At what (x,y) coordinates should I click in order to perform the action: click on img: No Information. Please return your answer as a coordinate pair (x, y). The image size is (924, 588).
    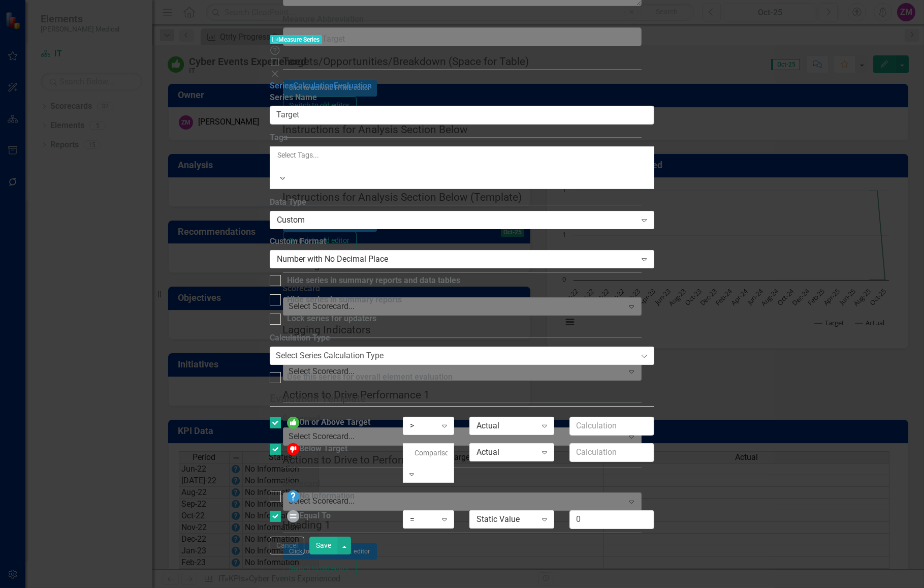
    Looking at the image, I should click on (293, 496).